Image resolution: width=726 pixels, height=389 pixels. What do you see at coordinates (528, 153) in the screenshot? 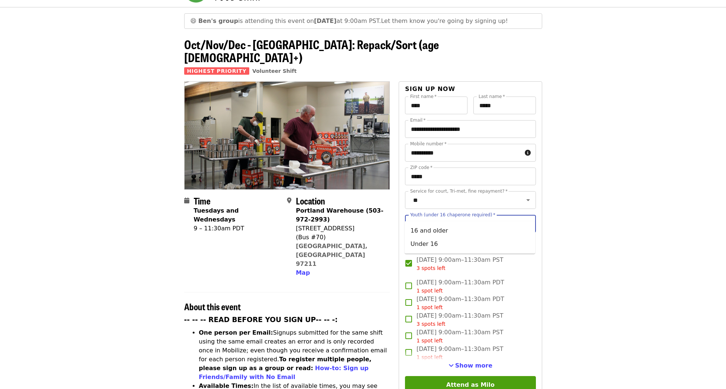
I see `i: circle-info icon` at bounding box center [528, 153].